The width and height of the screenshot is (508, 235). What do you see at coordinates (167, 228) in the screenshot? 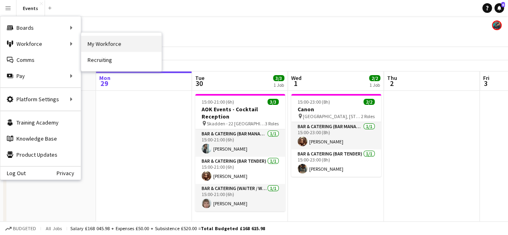
I see `div: Salary £168 045.98 + Expenses £50.00 + Subsistence £520.00 =` at bounding box center [167, 228].